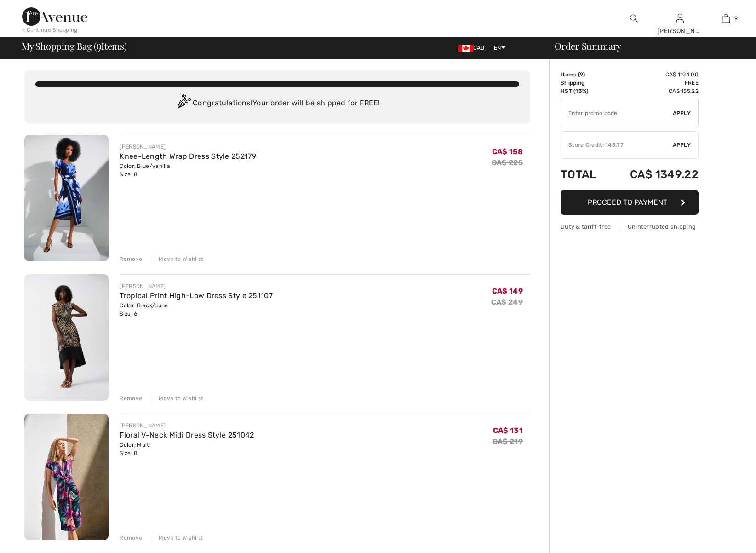  Describe the element at coordinates (584, 174) in the screenshot. I see `td: Total` at that location.